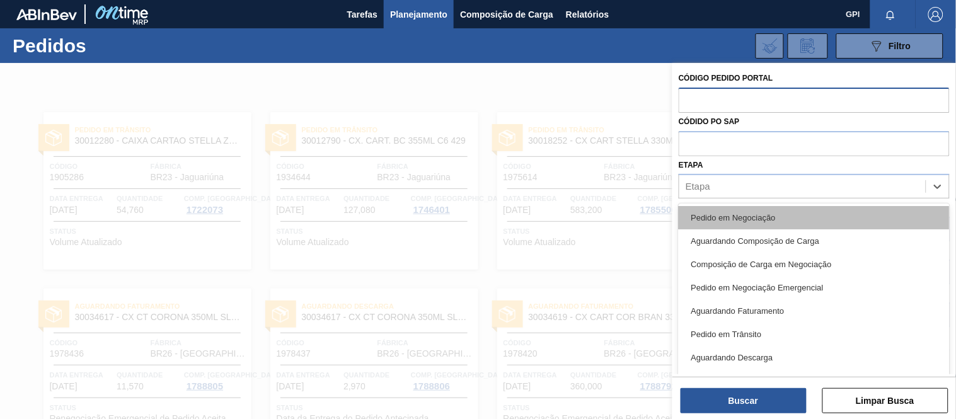 Image resolution: width=956 pixels, height=419 pixels. What do you see at coordinates (587, 14) in the screenshot?
I see `span: Relatórios` at bounding box center [587, 14].